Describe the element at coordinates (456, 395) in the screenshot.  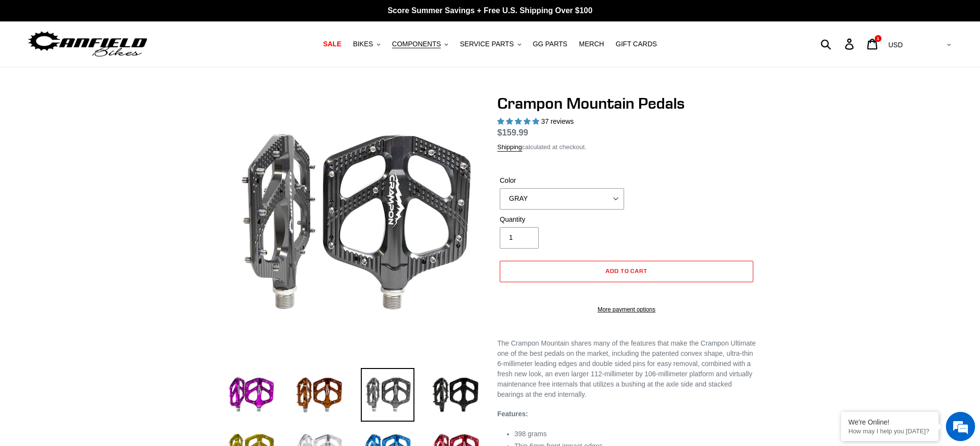
I see `img: Load image into Gallery viewer, stealth` at that location.